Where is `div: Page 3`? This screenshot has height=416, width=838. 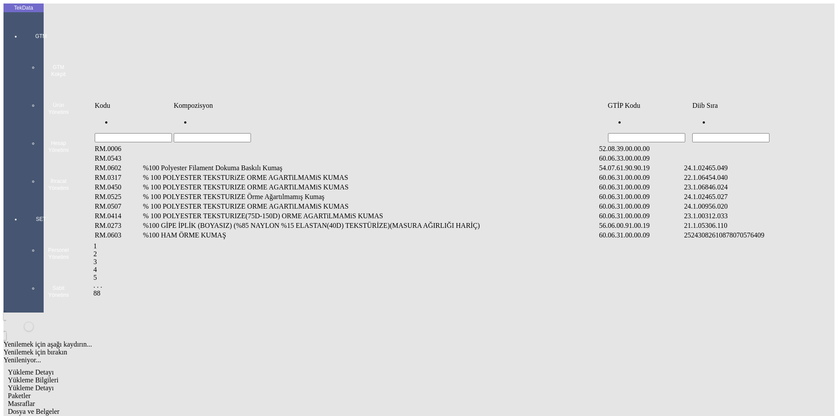 div: Page 3 is located at coordinates (457, 262).